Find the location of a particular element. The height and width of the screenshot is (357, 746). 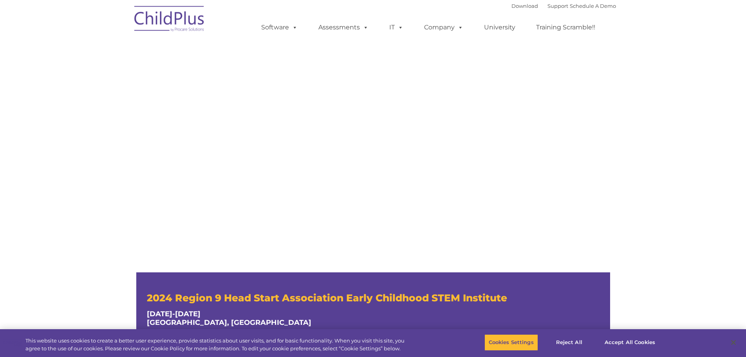

a: Company is located at coordinates (444, 27).